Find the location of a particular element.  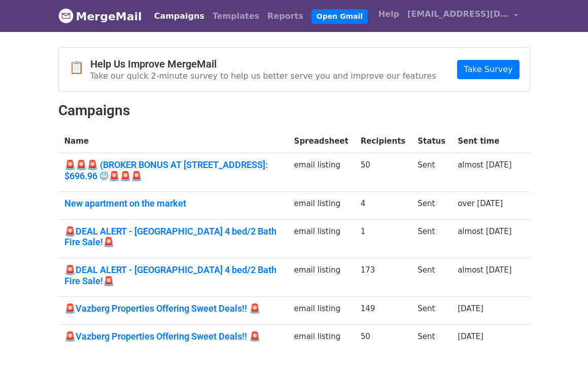

td: 1 is located at coordinates (383, 239).